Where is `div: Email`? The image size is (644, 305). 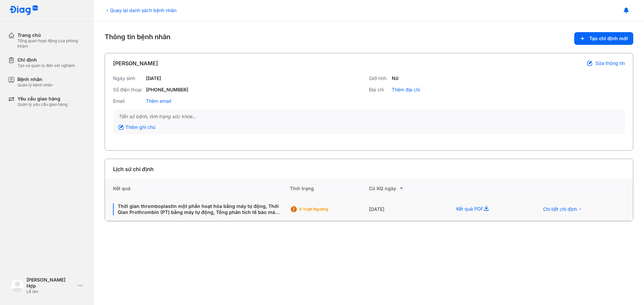
div: Email is located at coordinates (128, 101).